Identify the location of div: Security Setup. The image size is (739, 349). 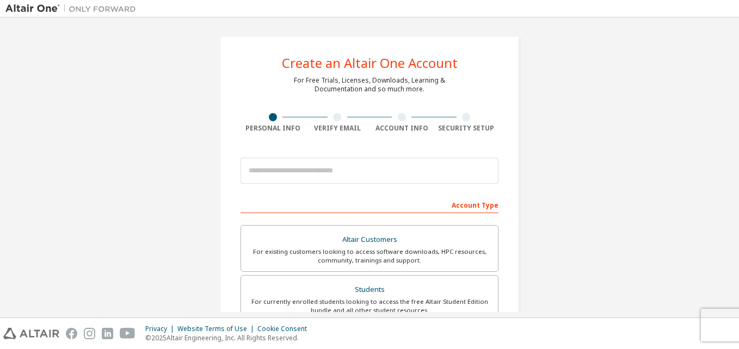
(466, 128).